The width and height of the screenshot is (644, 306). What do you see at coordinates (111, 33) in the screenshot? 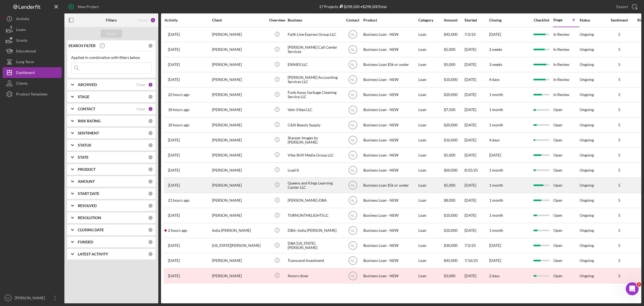
I see `div: Apply` at bounding box center [111, 33].